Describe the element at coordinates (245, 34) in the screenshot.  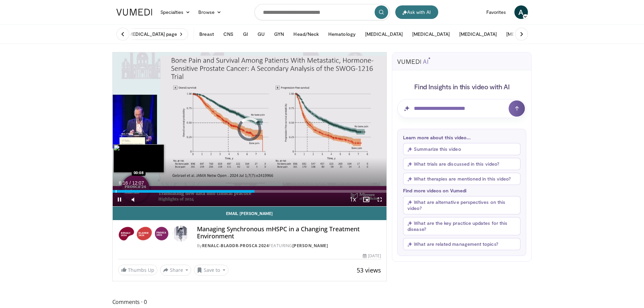
I see `button: GI` at that location.